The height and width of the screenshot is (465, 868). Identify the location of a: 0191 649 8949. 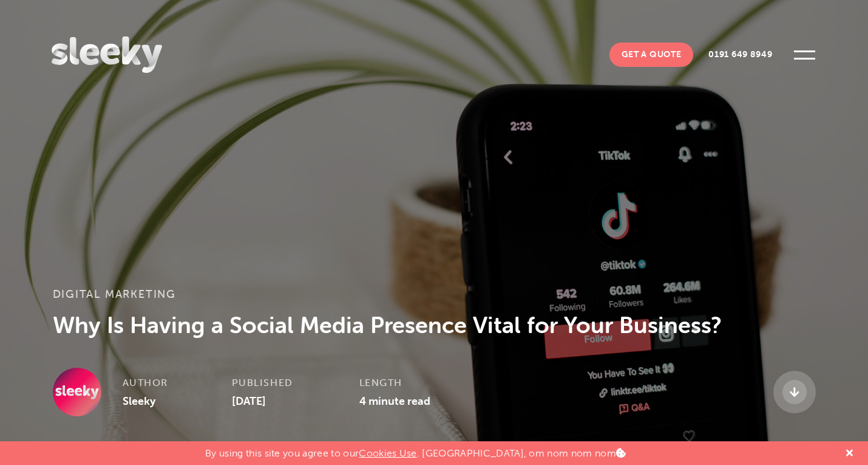
(740, 55).